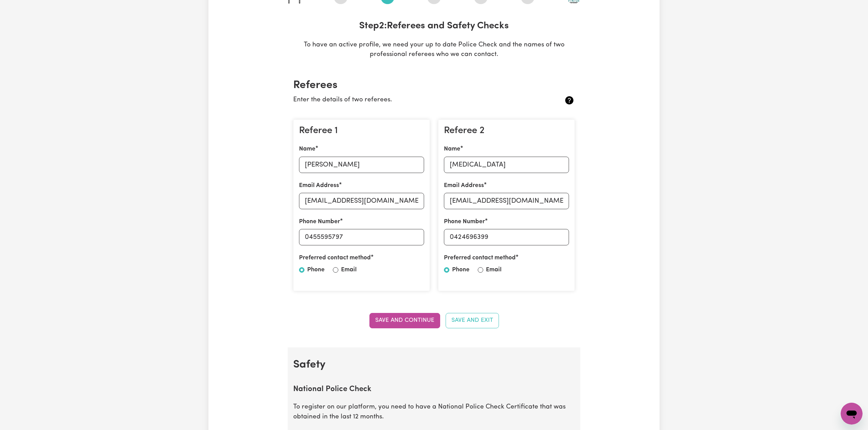 This screenshot has height=430, width=868. Describe the element at coordinates (472, 321) in the screenshot. I see `button: Save and Exit` at that location.